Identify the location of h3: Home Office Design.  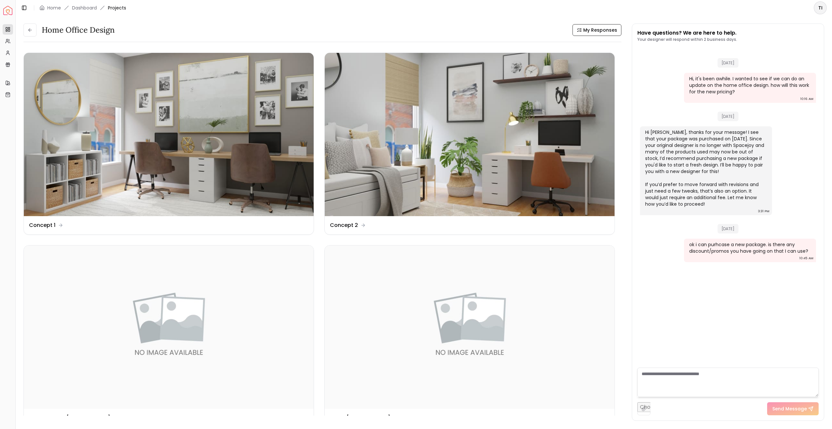
(78, 30).